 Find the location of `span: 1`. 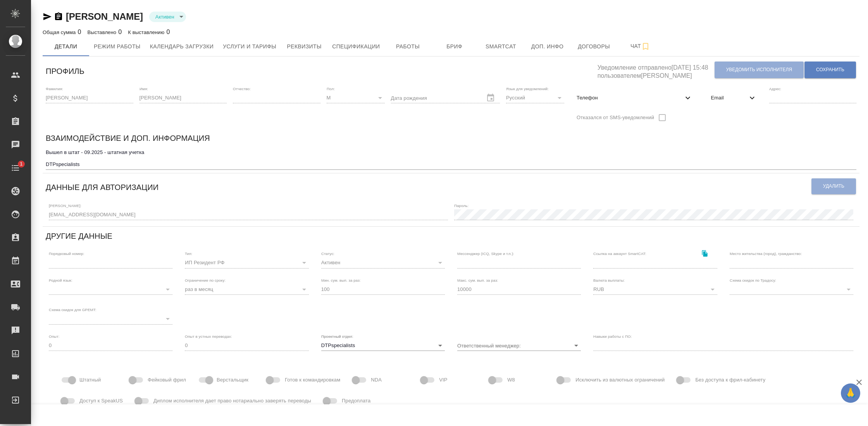

span: 1 is located at coordinates (21, 164).